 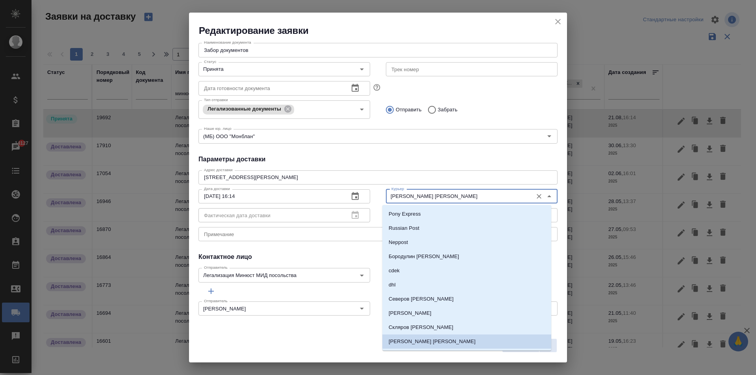 What do you see at coordinates (558, 22) in the screenshot?
I see `button: close` at bounding box center [558, 22].